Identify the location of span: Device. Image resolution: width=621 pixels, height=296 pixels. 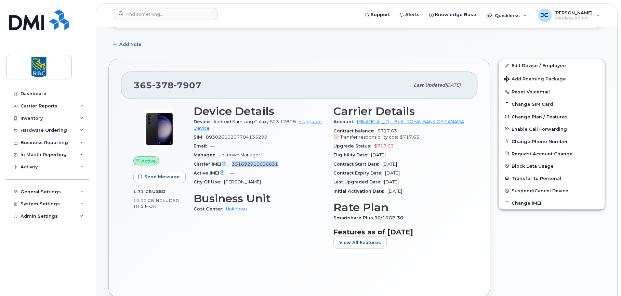
(204, 121).